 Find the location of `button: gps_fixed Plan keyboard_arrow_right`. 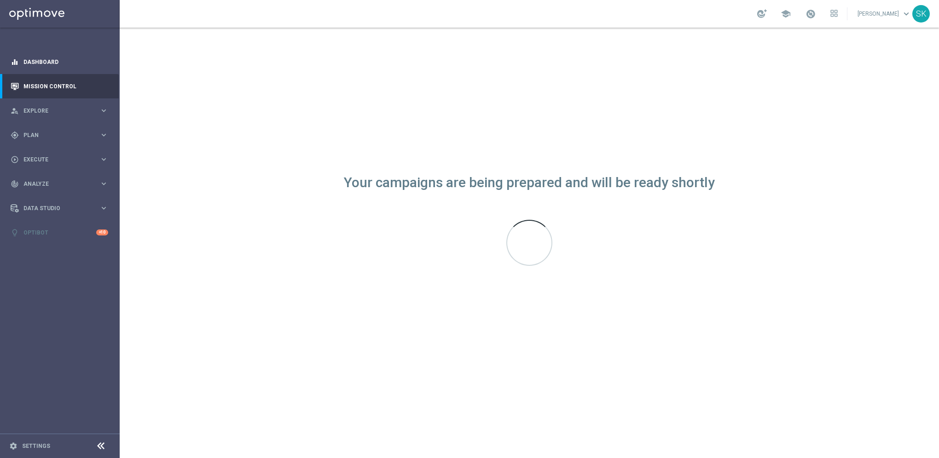

button: gps_fixed Plan keyboard_arrow_right is located at coordinates (59, 135).